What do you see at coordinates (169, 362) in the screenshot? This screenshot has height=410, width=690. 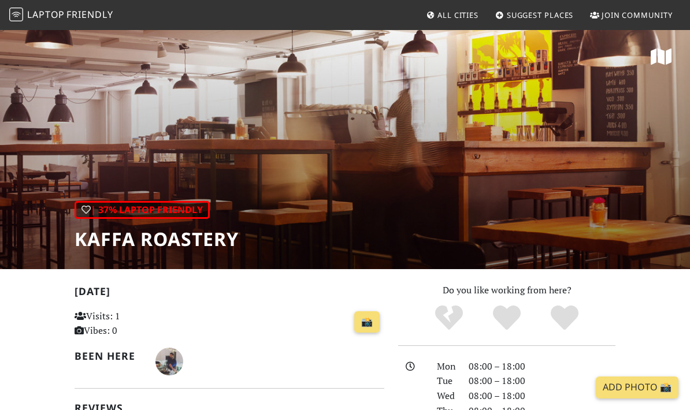 I see `img: 4473-perry.jpg` at bounding box center [169, 362].